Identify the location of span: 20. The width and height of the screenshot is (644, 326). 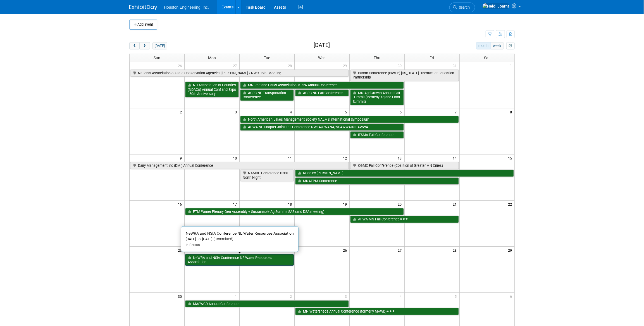
(401, 204).